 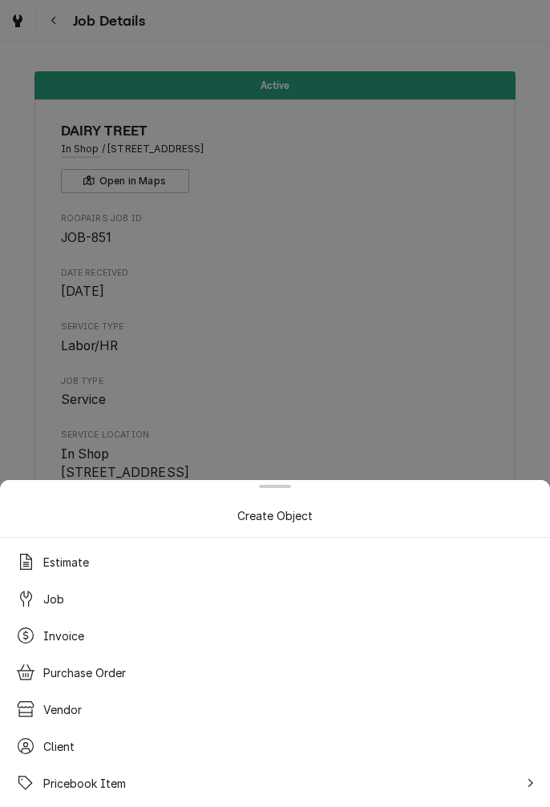 I want to click on a: Client, so click(x=275, y=746).